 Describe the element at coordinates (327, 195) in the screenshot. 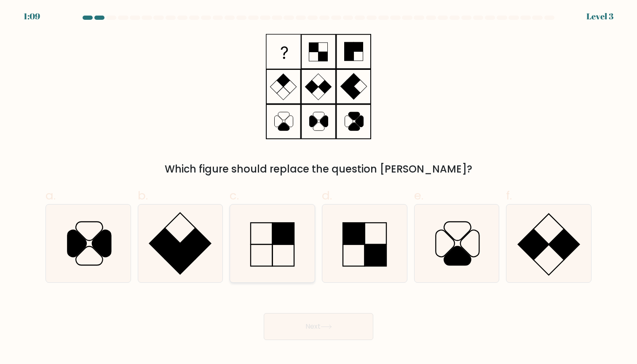

I see `span: d.` at that location.